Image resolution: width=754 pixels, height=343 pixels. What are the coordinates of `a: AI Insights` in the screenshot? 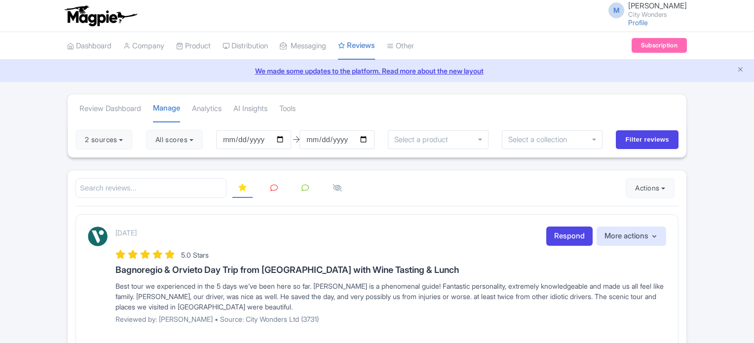 It's located at (250, 109).